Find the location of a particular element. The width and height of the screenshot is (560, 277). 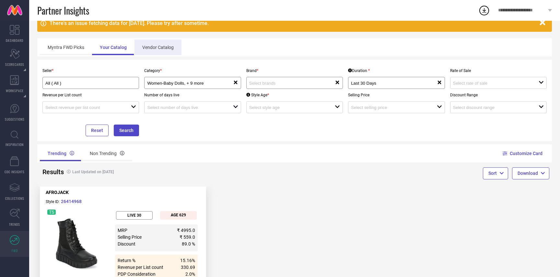

p: Discount Range is located at coordinates (498, 95).